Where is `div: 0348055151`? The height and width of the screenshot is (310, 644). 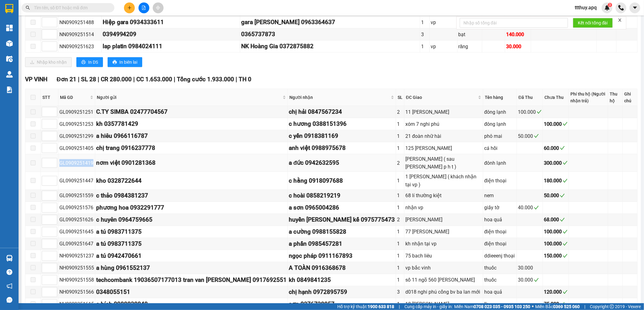
div: 0348055151 is located at coordinates (192, 292).